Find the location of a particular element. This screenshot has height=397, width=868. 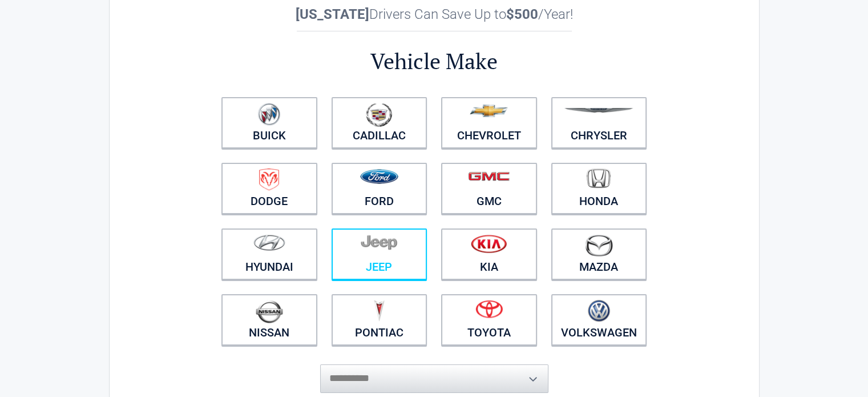

a: Buick is located at coordinates (269, 123).